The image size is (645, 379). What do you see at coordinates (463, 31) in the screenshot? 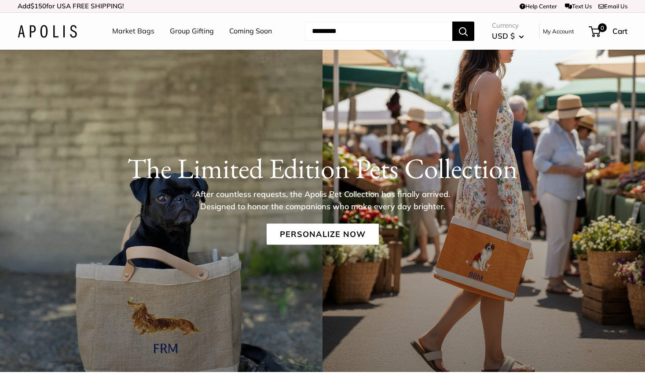
I see `button: Search` at bounding box center [463, 31].